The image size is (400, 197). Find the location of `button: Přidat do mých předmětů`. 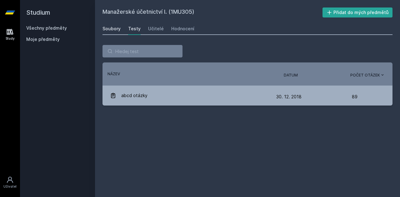

button: Přidat do mých předmětů is located at coordinates (358, 13).